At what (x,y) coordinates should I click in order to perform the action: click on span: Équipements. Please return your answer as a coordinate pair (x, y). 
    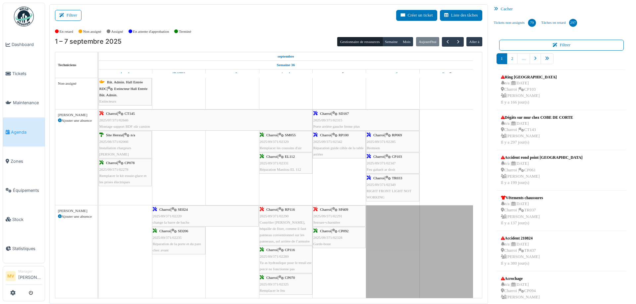
    Looking at the image, I should click on (27, 190).